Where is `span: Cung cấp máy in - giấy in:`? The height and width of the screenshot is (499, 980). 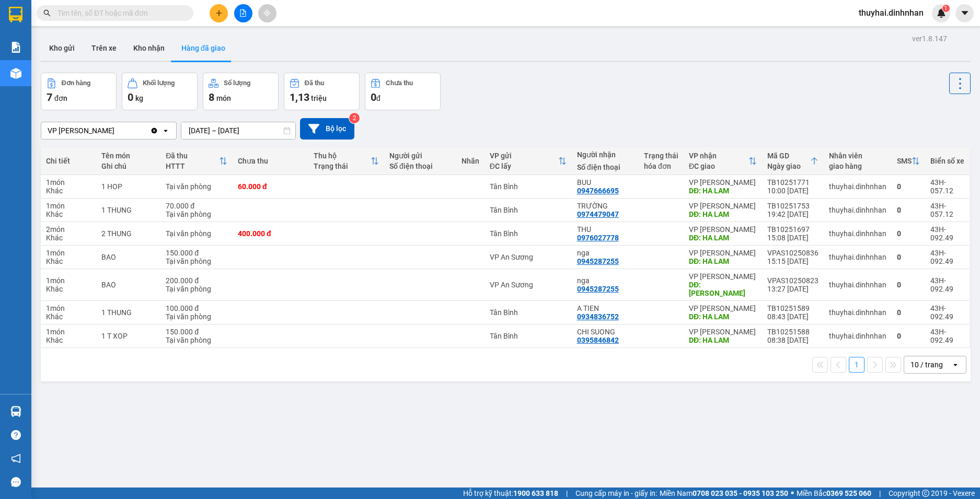
span: Cung cấp máy in - giấy in: is located at coordinates (616, 493).